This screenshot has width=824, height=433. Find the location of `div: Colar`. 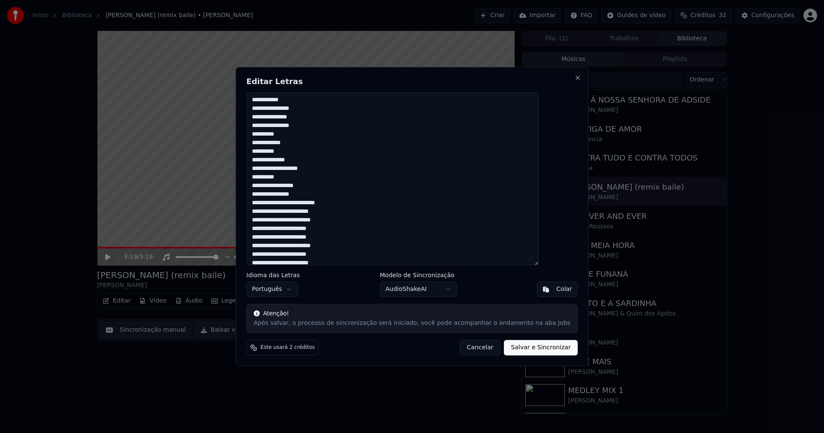

div: Colar is located at coordinates (564, 289).